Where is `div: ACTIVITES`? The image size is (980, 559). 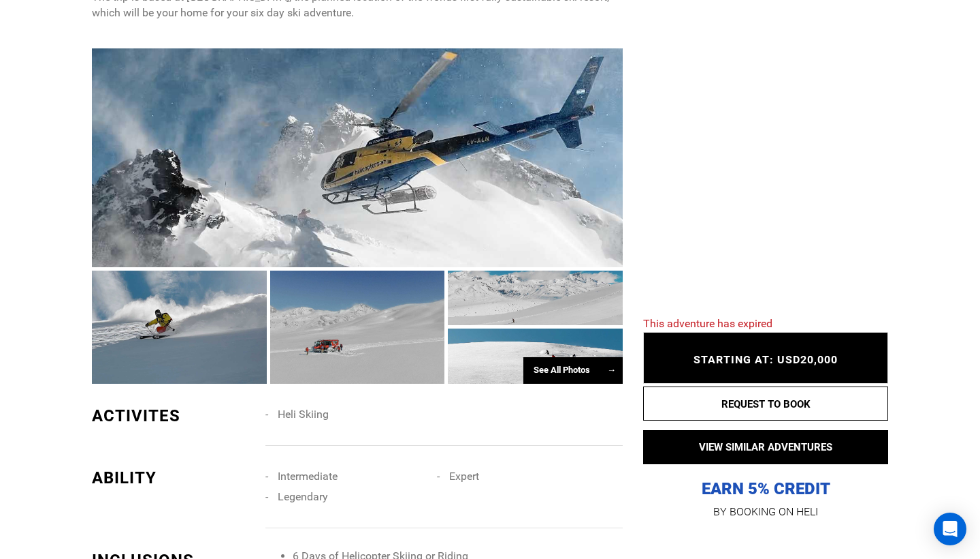
div: ACTIVITES is located at coordinates (173, 415).